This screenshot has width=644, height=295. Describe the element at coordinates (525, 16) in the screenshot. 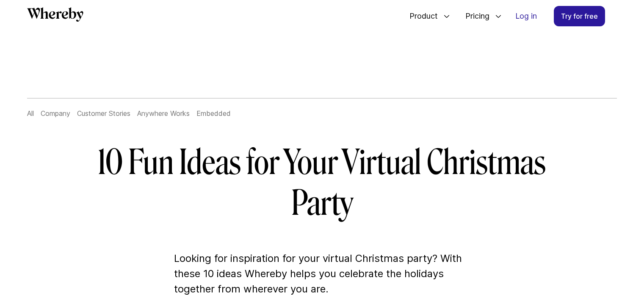

I see `a: Log in` at that location.